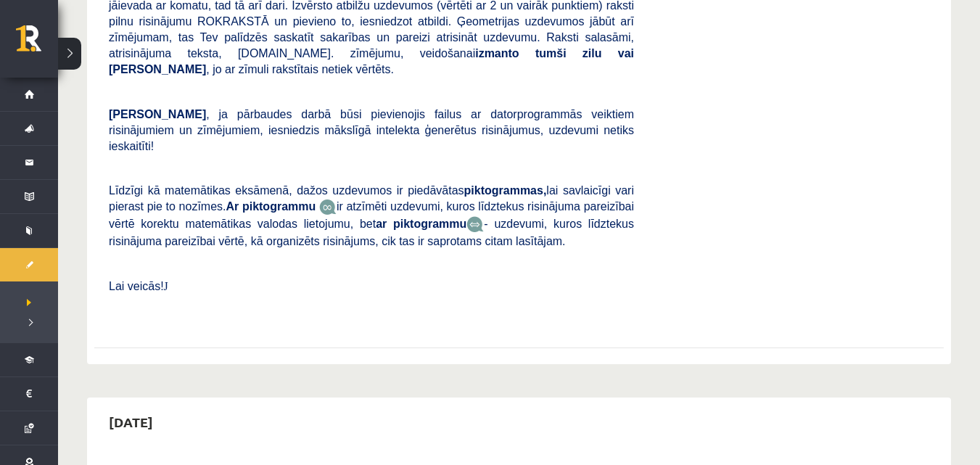  I want to click on span: Līdzīgi kā matemātikas eksāmenā, dažos uzdevumos ir piedāvātas lai savlaicīgi vari pierast pie to..., so click(372, 198).